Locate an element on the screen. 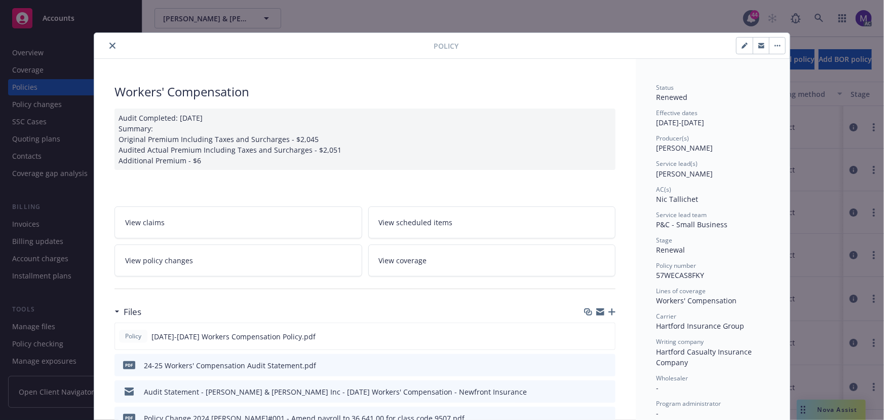 The width and height of the screenshot is (884, 420). span: Wholesaler is located at coordinates (672, 377).